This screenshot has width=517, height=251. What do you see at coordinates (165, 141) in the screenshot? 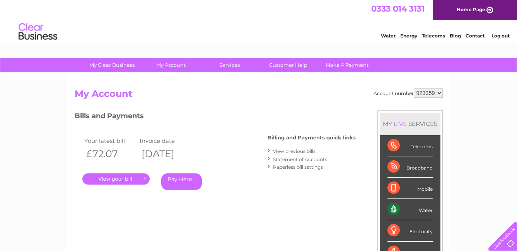
I see `td: Invoice date` at bounding box center [165, 141].